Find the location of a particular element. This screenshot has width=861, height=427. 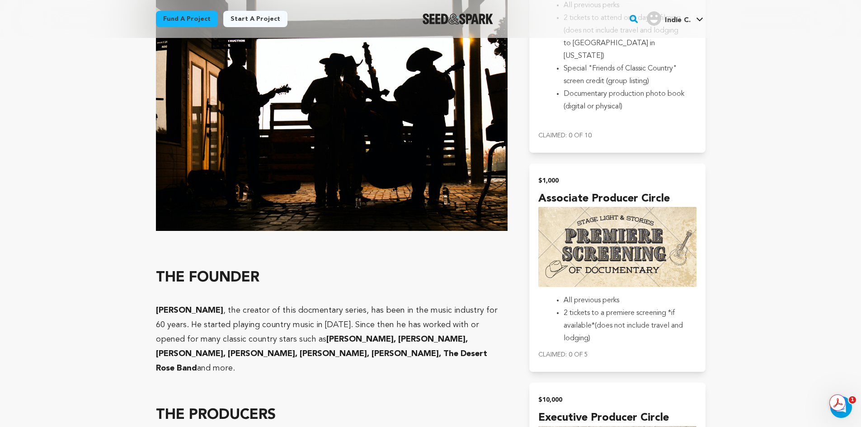

h4: Executive Producer Circle is located at coordinates (617, 418).